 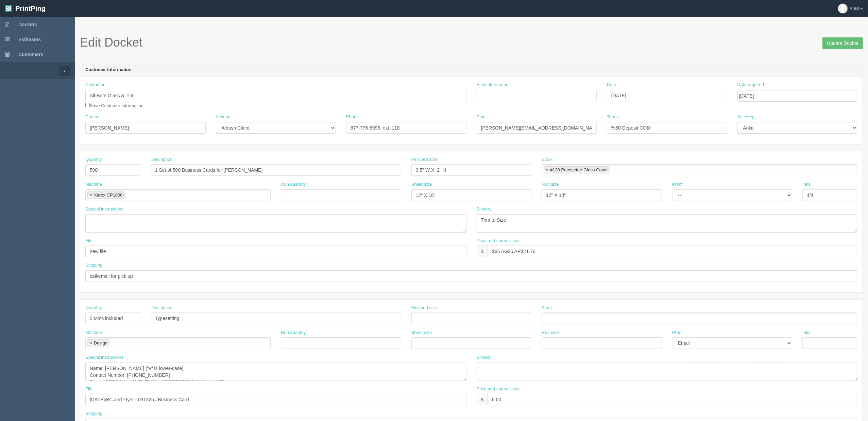 What do you see at coordinates (276, 96) in the screenshot?
I see `input: Enter customer name` at bounding box center [276, 96].